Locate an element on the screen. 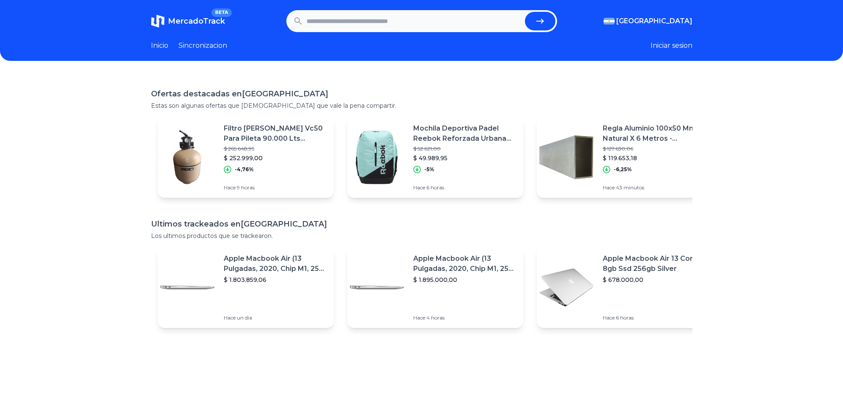 The width and height of the screenshot is (843, 418). p: Hace 43 minutos is located at coordinates (654, 188).